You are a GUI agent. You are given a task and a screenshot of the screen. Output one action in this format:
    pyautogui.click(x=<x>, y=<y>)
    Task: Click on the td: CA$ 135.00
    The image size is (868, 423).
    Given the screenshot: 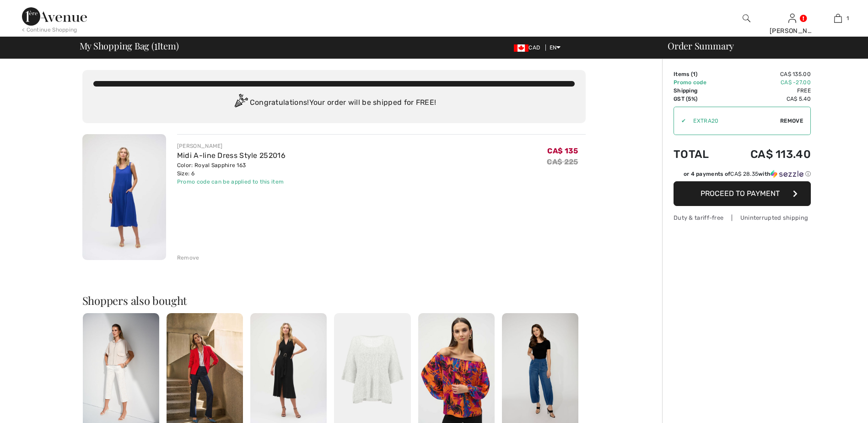 What is the action you would take?
    pyautogui.click(x=768, y=74)
    